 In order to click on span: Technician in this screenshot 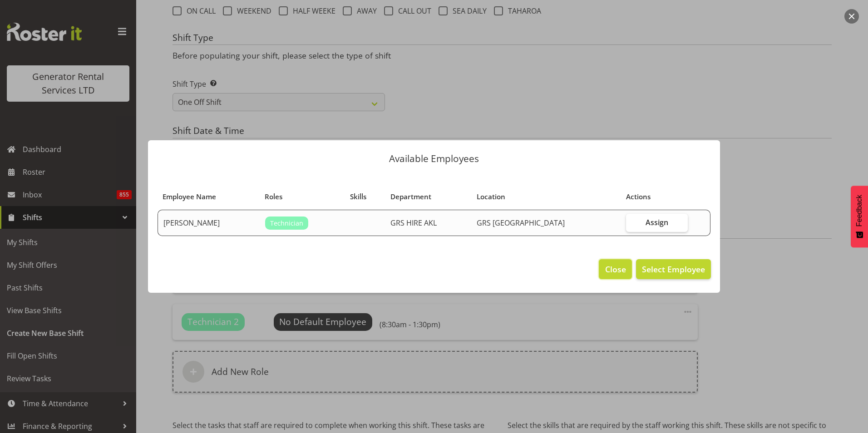, I will do `click(287, 223)`.